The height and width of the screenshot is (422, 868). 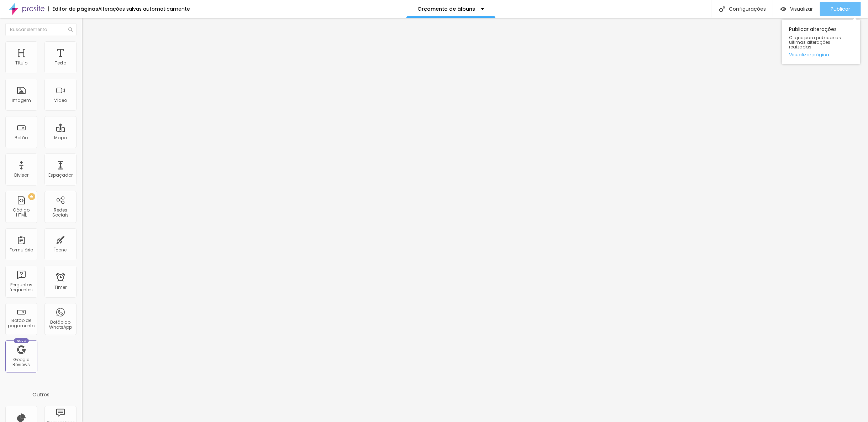 I want to click on span: Clique para publicar as ultimas alterações reaizadas, so click(x=821, y=42).